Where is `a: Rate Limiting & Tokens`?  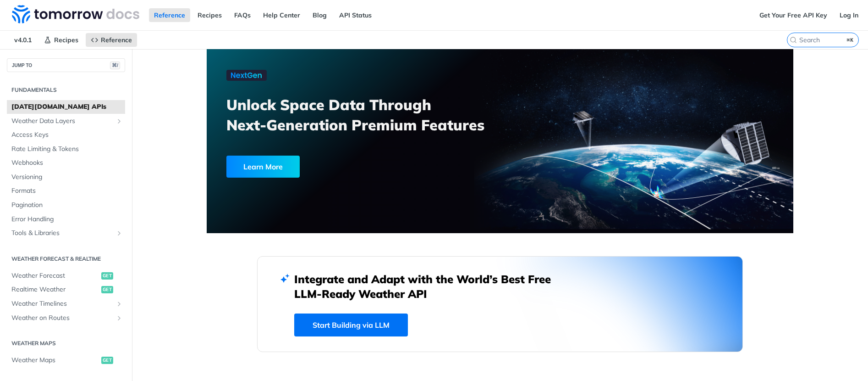
a: Rate Limiting & Tokens is located at coordinates (66, 149).